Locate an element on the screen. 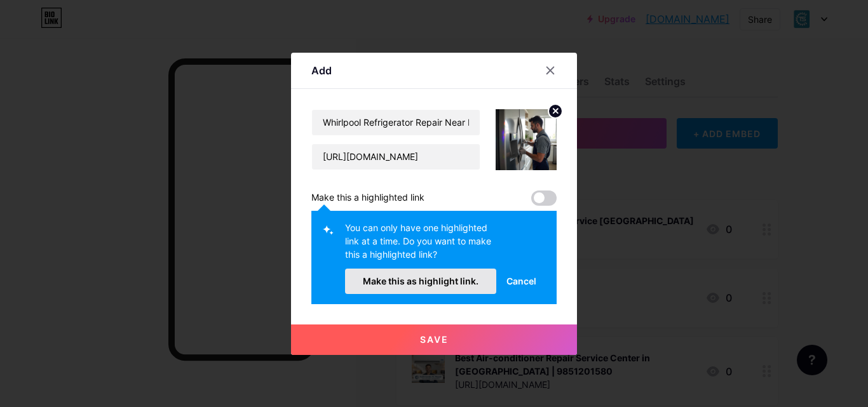  span: Make this as highlight link. is located at coordinates (421, 281).